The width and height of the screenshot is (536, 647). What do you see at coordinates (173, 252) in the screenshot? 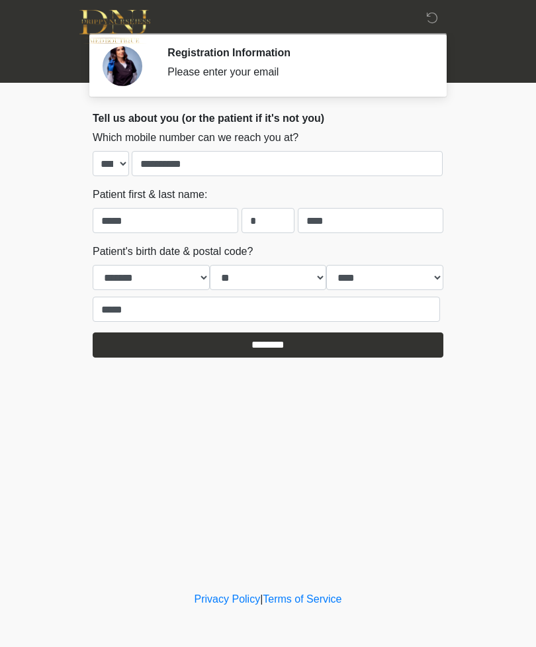
I see `label: Patient's birth date & postal code?` at bounding box center [173, 252].